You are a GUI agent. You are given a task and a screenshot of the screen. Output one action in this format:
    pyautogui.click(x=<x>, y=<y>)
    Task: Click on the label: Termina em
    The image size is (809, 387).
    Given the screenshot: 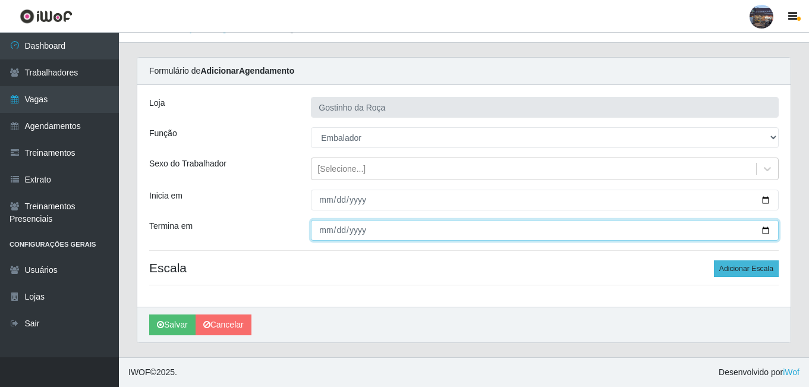 What is the action you would take?
    pyautogui.click(x=171, y=226)
    